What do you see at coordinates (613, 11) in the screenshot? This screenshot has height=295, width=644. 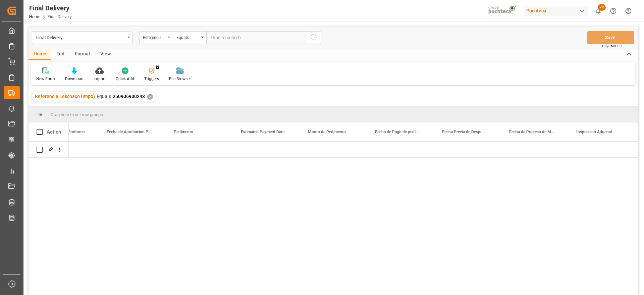 I see `button: Help Center` at bounding box center [613, 11].